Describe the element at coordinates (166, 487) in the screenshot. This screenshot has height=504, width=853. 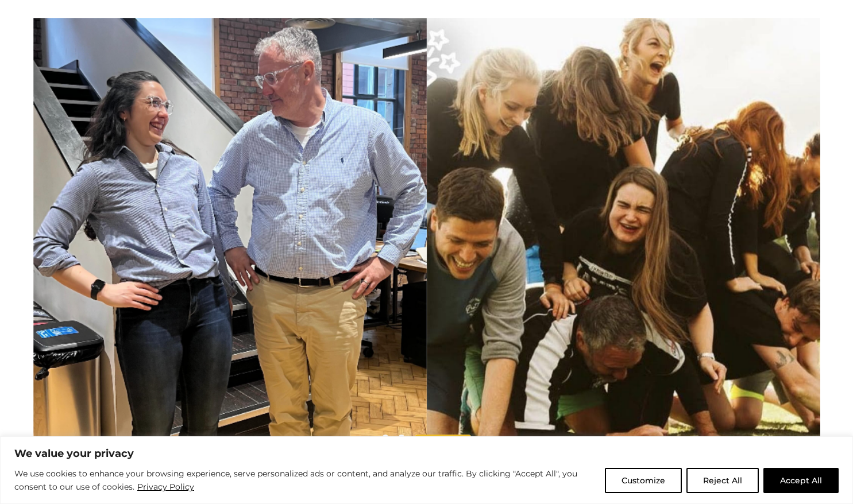
I see `a: Privacy Policy` at that location.